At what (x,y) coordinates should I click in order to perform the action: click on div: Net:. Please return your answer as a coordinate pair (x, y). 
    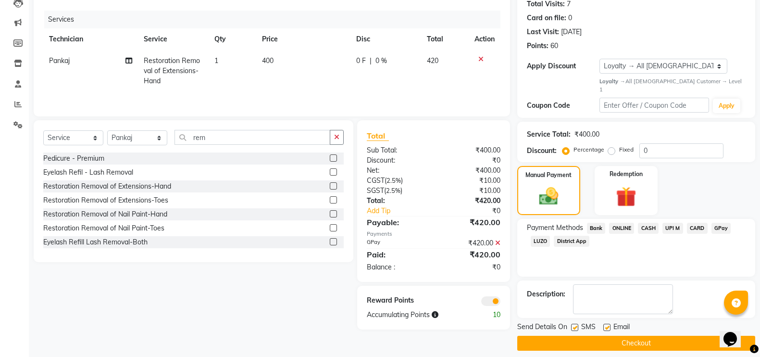
    Looking at the image, I should click on (396, 170).